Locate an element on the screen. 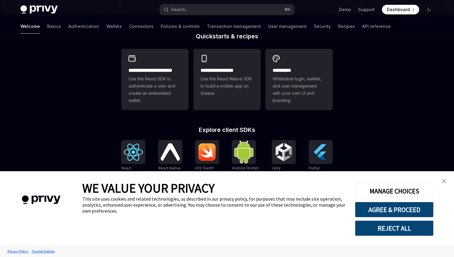 This screenshot has width=454, height=257. img: React is located at coordinates (133, 152).